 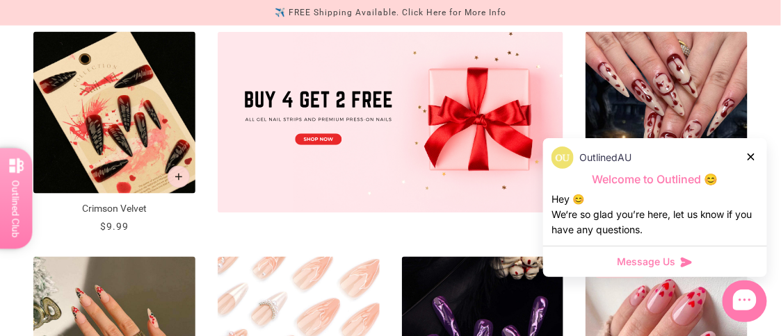 What do you see at coordinates (646, 262) in the screenshot?
I see `span: Message Us` at bounding box center [646, 262].